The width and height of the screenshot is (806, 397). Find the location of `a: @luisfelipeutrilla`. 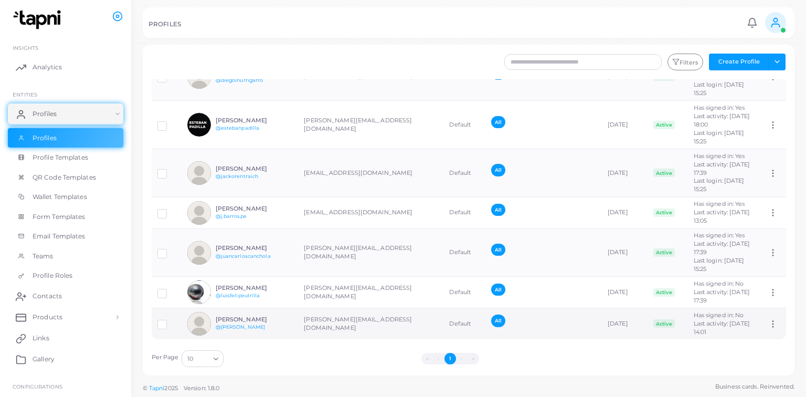

a: @luisfelipeutrilla is located at coordinates (238, 295).